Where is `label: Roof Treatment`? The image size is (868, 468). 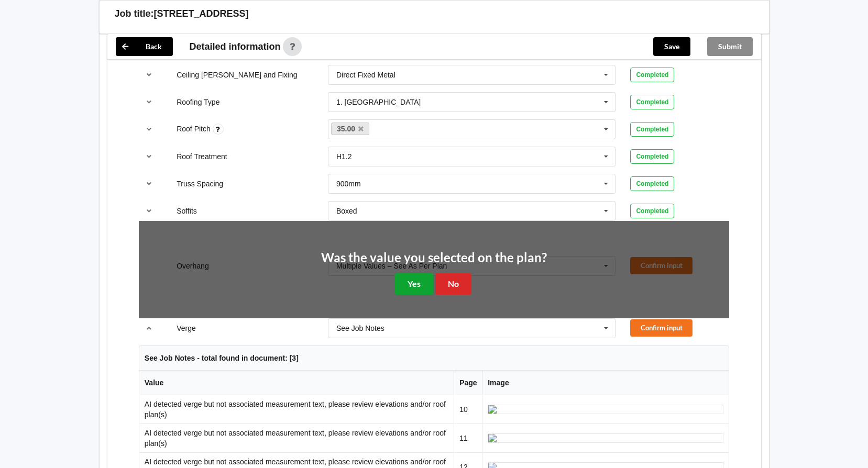 label: Roof Treatment is located at coordinates (201, 157).